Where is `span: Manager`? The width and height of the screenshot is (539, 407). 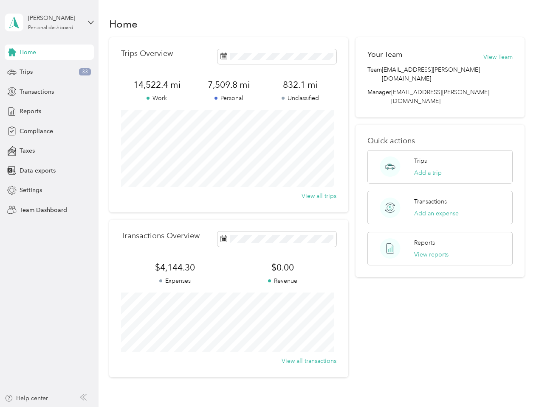
span: Manager is located at coordinates (379, 97).